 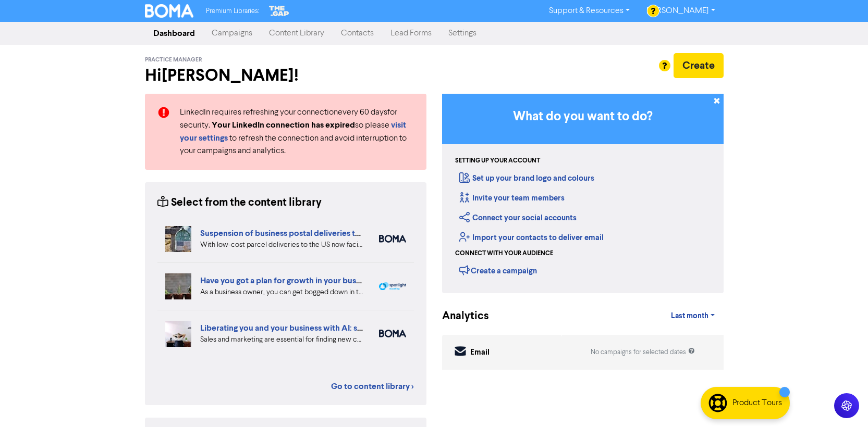 What do you see at coordinates (173, 60) in the screenshot?
I see `span: Practice Manager` at bounding box center [173, 60].